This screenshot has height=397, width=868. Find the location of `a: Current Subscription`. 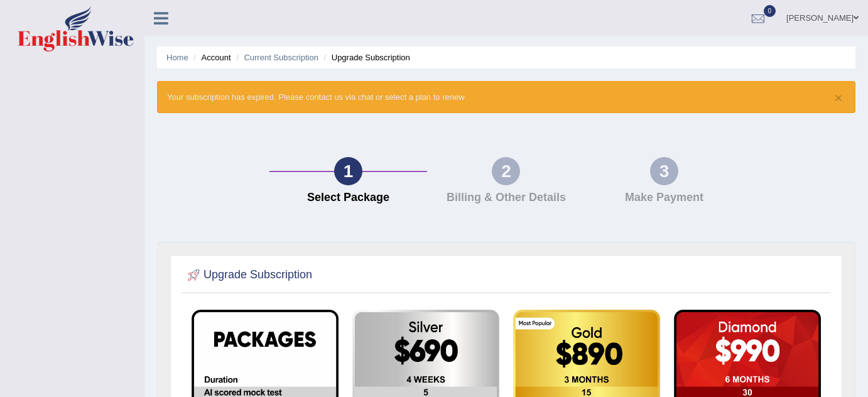

a: Current Subscription is located at coordinates (280, 57).